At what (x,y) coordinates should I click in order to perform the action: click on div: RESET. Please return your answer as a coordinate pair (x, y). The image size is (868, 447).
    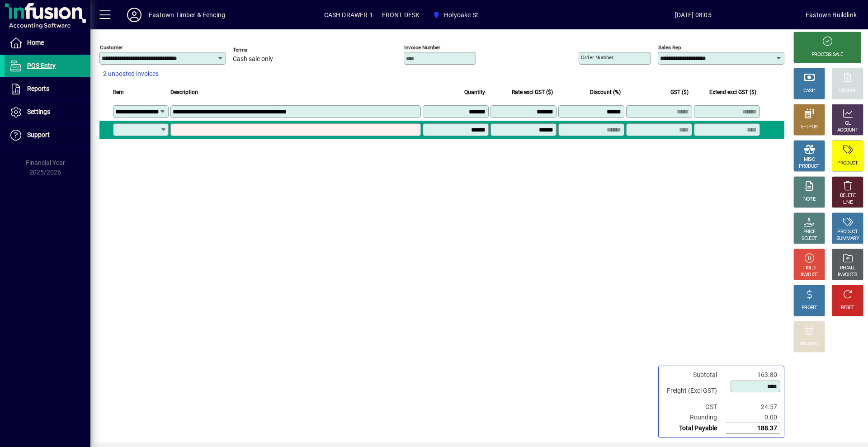
    Looking at the image, I should click on (848, 308).